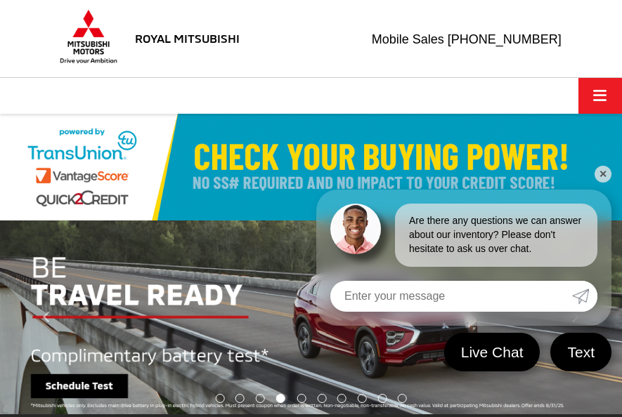 This screenshot has height=417, width=622. I want to click on img: Agent profile photo, so click(355, 229).